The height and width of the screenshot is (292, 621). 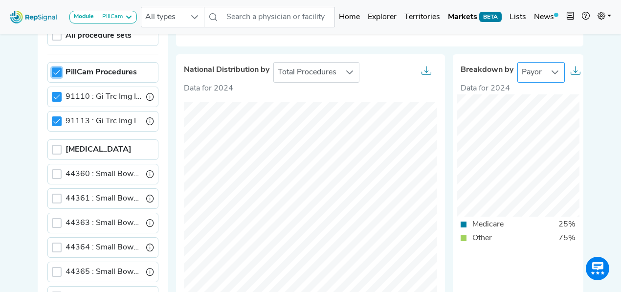 I want to click on label: Enteroscopy, so click(x=98, y=150).